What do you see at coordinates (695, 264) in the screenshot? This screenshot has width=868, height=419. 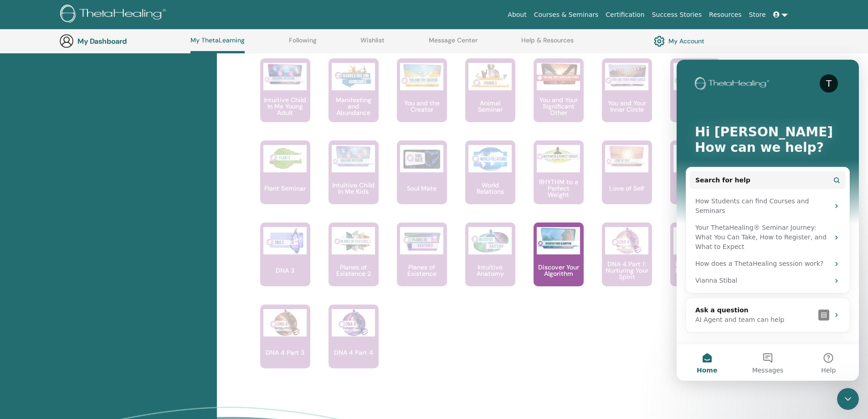 I see `a: DNA 4 Part 2: Frequency of Manifesting DNA 4 Part 2: Frequency of Manifesting` at bounding box center [695, 264].